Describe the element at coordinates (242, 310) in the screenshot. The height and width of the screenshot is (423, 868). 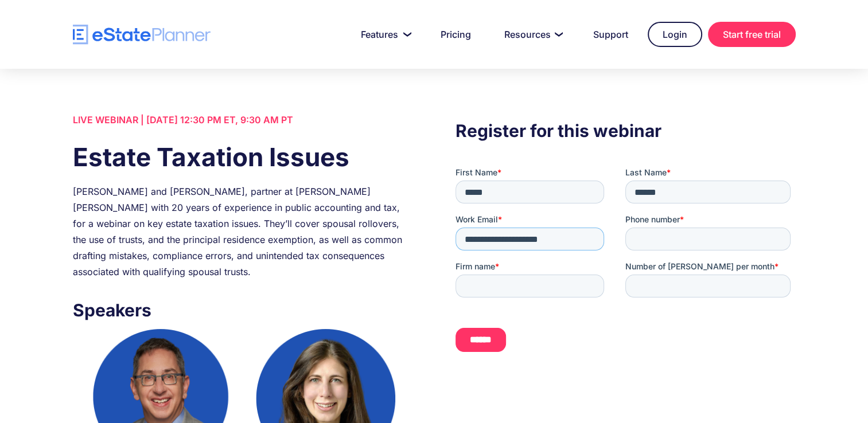
I see `h3: Speakers` at that location.